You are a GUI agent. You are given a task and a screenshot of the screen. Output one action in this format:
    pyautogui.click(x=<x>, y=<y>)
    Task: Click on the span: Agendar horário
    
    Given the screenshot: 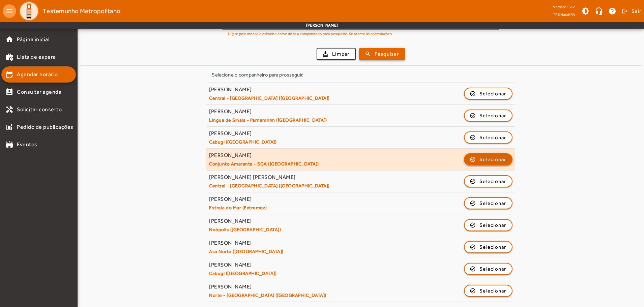 What is the action you would take?
    pyautogui.click(x=37, y=74)
    